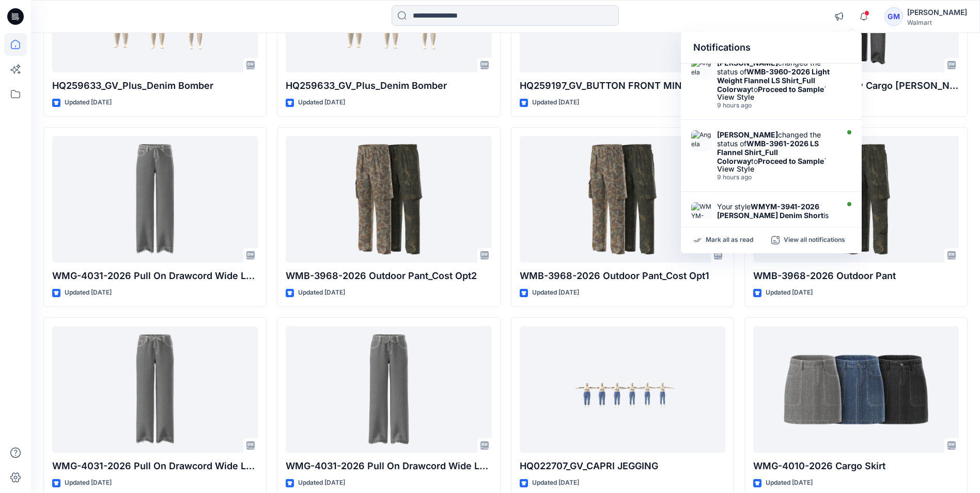 The height and width of the screenshot is (493, 980). Describe the element at coordinates (771, 48) in the screenshot. I see `div: Notifications` at that location.